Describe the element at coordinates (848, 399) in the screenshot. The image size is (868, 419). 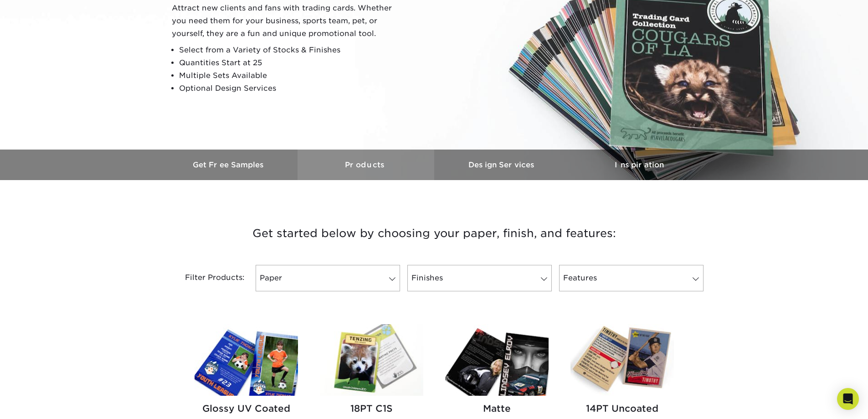
I see `div: Open Intercom Messenger` at that location.